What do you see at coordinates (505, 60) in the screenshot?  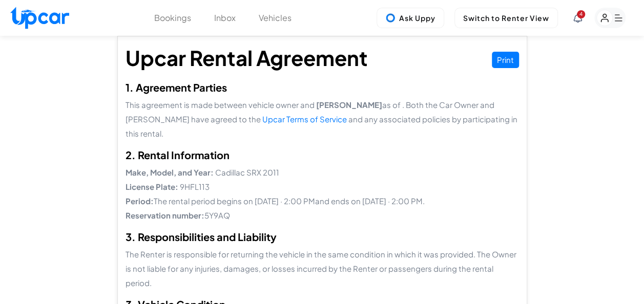 I see `button: Print` at bounding box center [505, 60].